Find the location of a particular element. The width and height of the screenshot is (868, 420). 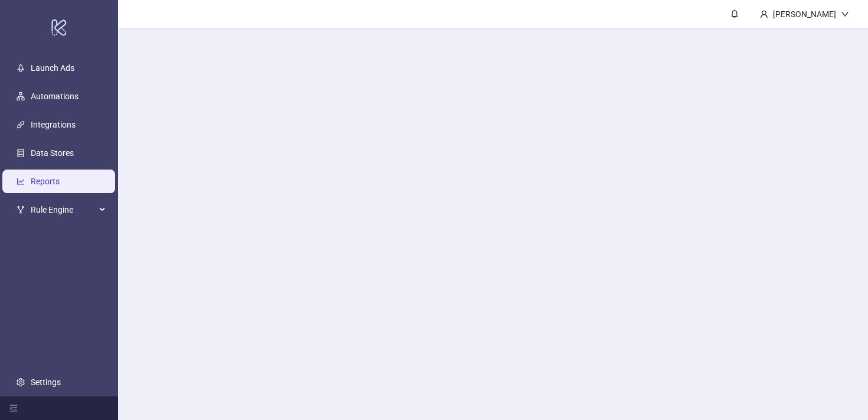

a: Data Stores is located at coordinates (52, 153).